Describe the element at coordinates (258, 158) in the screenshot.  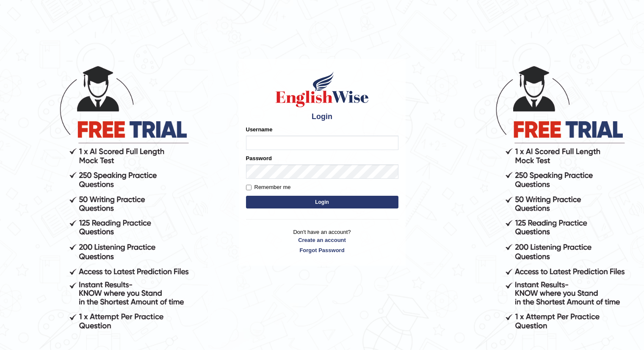
I see `label: Password` at that location.